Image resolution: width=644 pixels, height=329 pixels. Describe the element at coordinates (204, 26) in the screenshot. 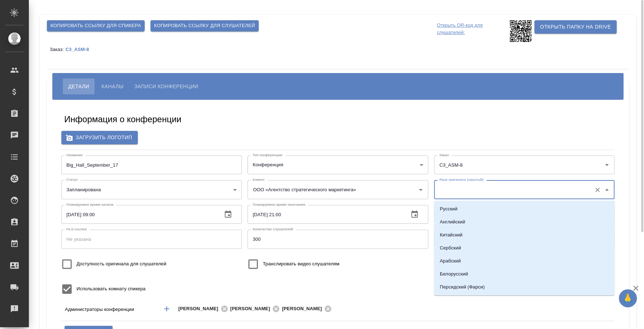

I see `span: Копировать ссылку для слушателей` at that location.